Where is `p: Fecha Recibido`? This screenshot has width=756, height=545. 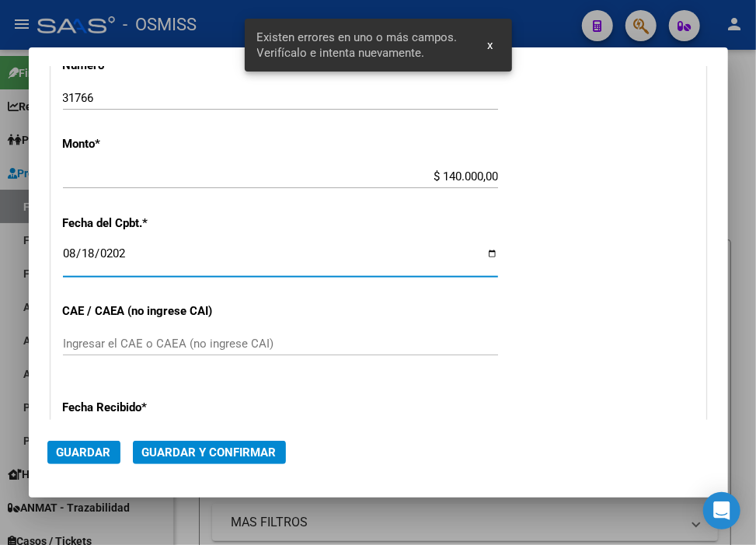
p: Fecha Recibido is located at coordinates (158, 408).